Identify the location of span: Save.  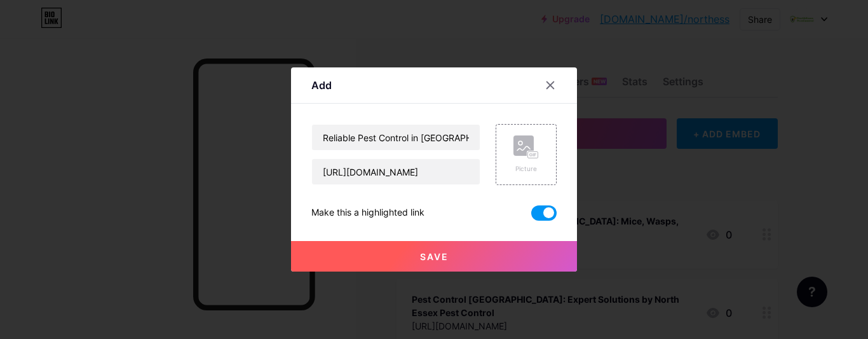
(434, 257).